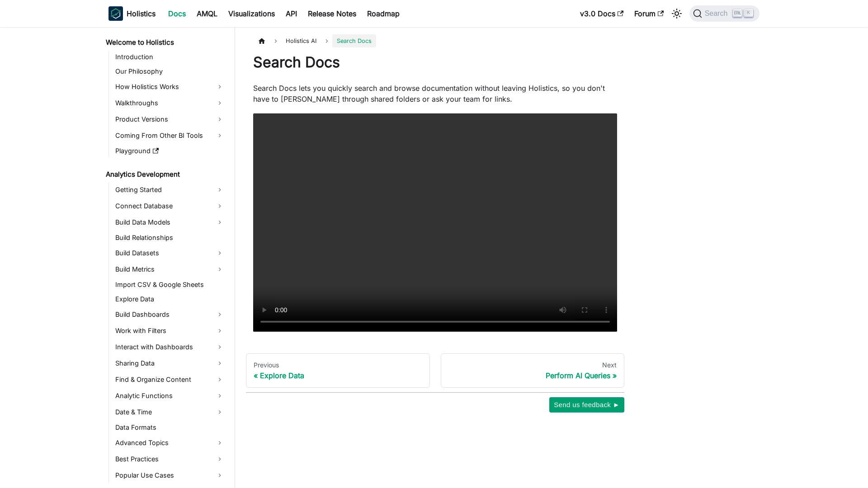  What do you see at coordinates (586, 405) in the screenshot?
I see `button: Send us feedback ►` at bounding box center [586, 405].